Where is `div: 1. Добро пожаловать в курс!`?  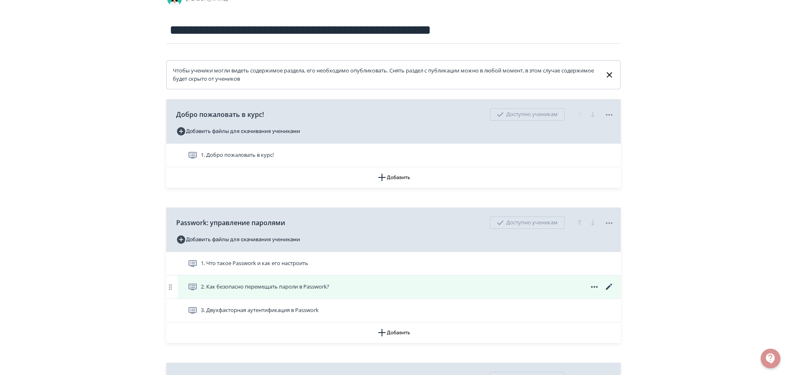 div: 1. Добро пожаловать в курс! is located at coordinates (393, 155).